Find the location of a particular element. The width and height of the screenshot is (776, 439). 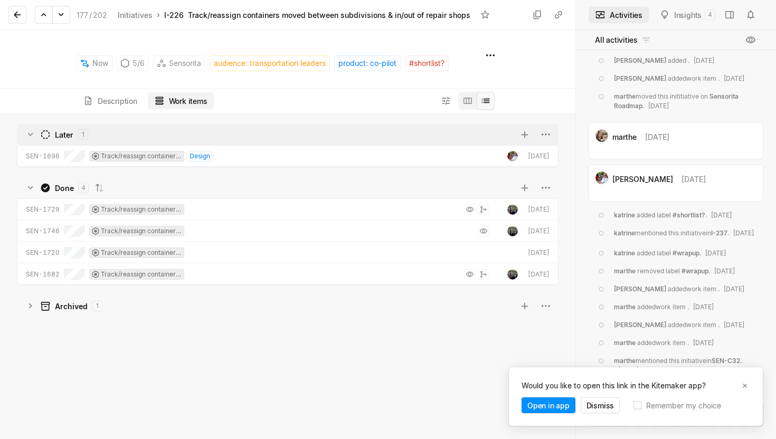

div: removed label . is located at coordinates (674, 271).